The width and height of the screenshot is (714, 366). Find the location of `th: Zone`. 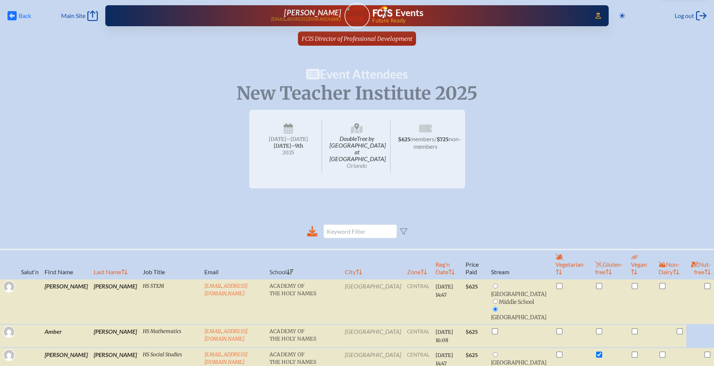

th: Zone is located at coordinates (418, 264).